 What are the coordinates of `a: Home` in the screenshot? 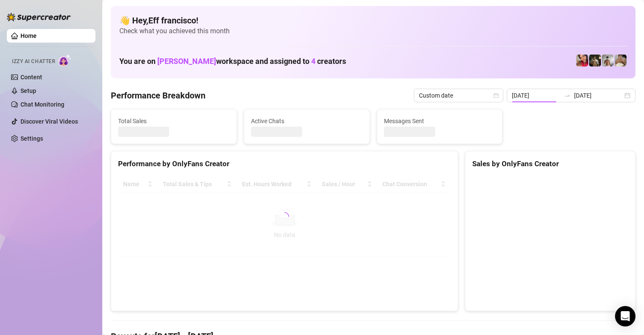 It's located at (29, 36).